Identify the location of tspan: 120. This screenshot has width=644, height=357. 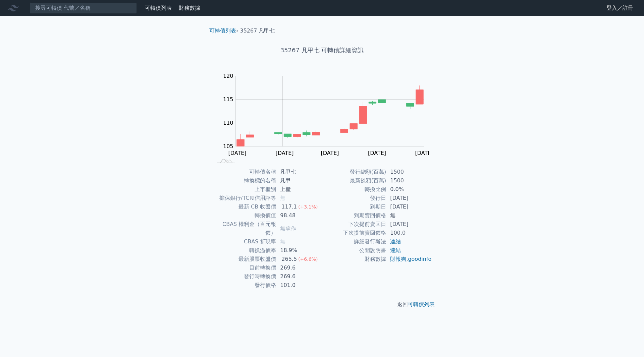
(228, 76).